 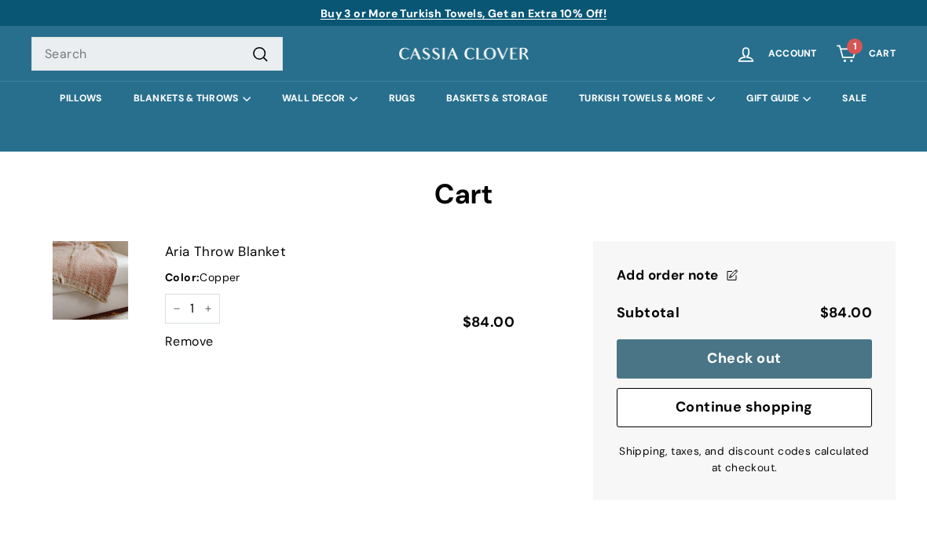 I want to click on a: PILLOWS, so click(x=80, y=98).